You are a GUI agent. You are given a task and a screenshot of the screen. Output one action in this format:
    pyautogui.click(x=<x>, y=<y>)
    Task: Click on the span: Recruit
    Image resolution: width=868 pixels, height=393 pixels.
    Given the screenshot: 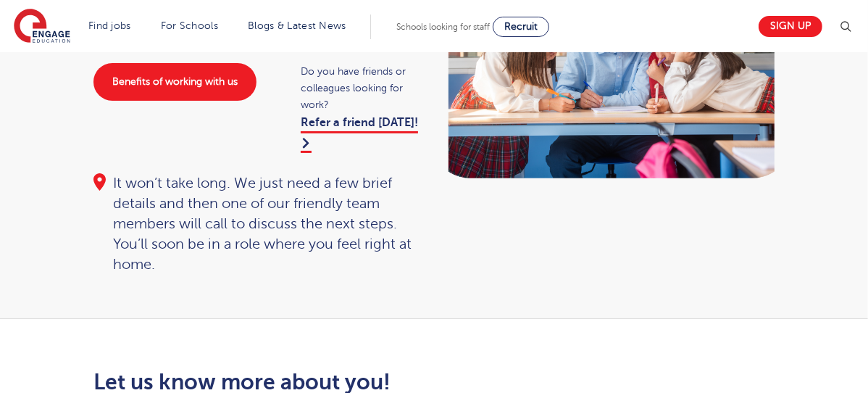 What is the action you would take?
    pyautogui.click(x=520, y=26)
    